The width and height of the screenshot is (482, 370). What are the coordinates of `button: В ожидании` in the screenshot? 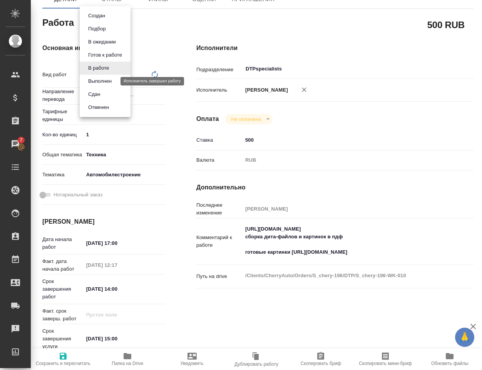 It's located at (102, 42).